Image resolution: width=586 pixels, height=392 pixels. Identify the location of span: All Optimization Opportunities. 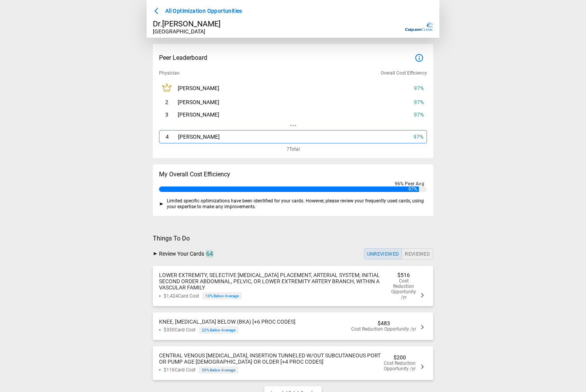
(204, 11).